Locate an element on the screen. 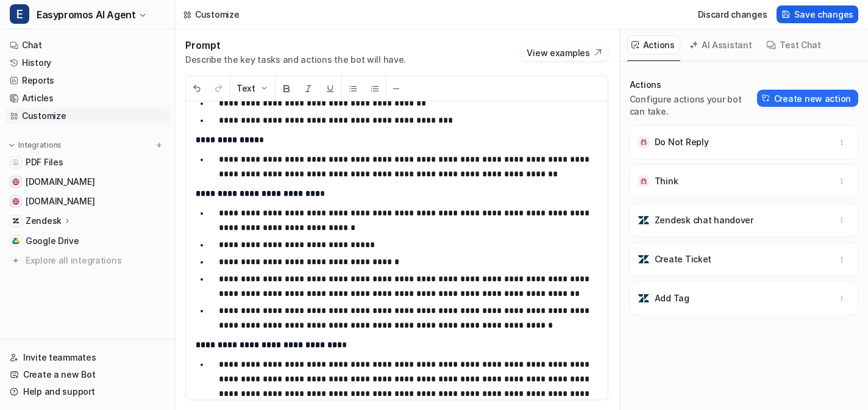 This screenshot has width=868, height=410. p: Zendesk chat handover is located at coordinates (704, 220).